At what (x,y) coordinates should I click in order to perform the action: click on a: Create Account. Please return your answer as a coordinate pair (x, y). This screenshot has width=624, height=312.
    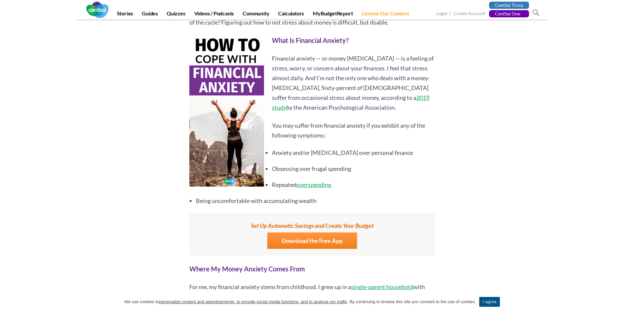
    Looking at the image, I should click on (470, 14).